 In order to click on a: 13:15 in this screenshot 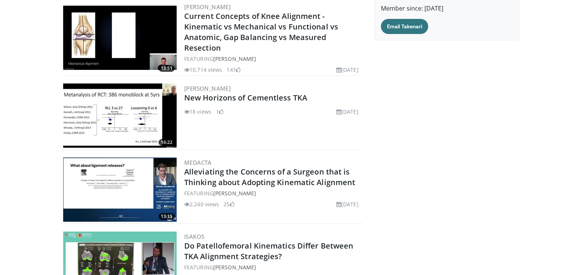, I will do `click(120, 190)`.